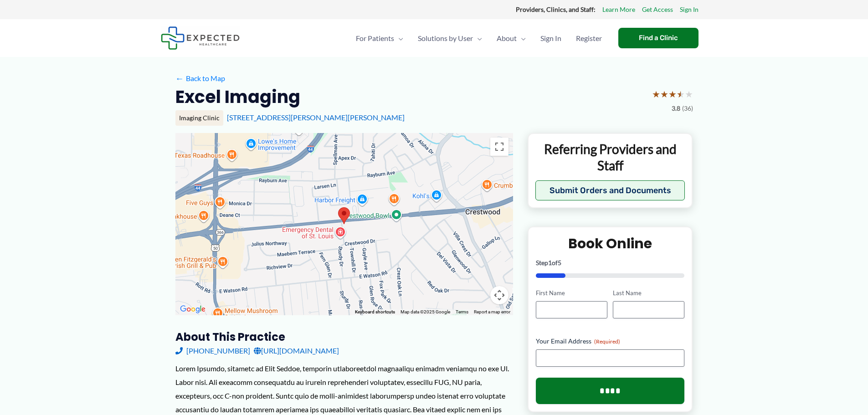  I want to click on button: Map camera controls, so click(500, 295).